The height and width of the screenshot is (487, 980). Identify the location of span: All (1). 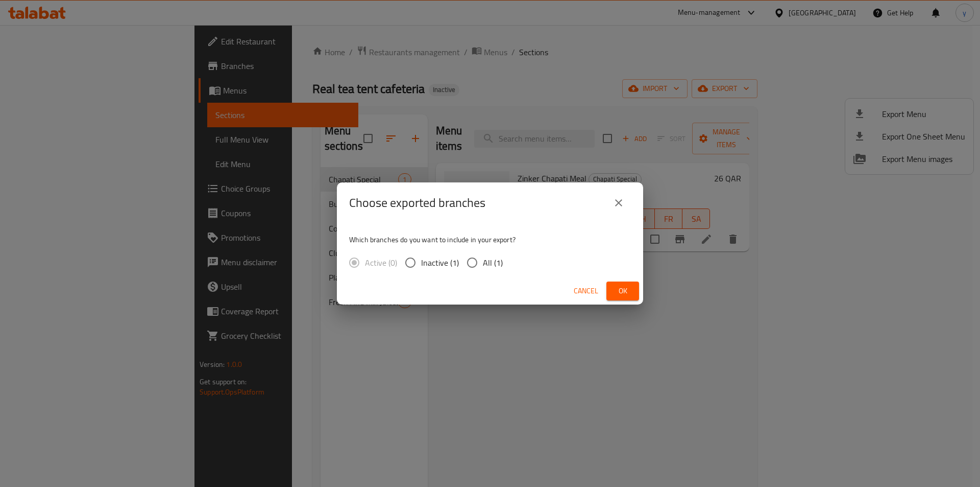
(492, 263).